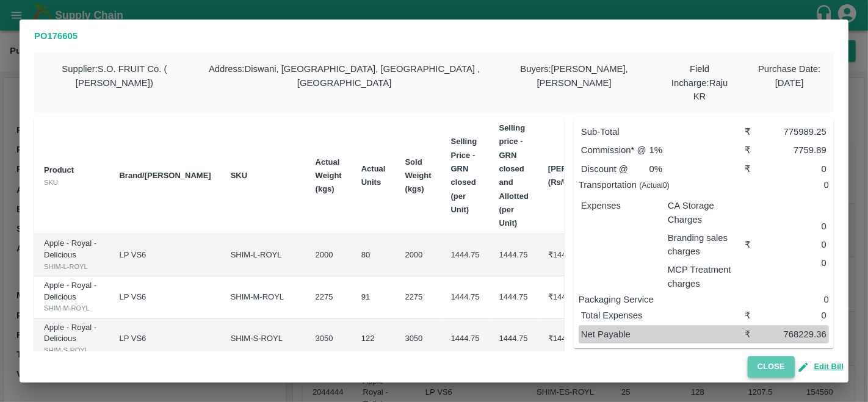  I want to click on p: Net Payable, so click(663, 334).